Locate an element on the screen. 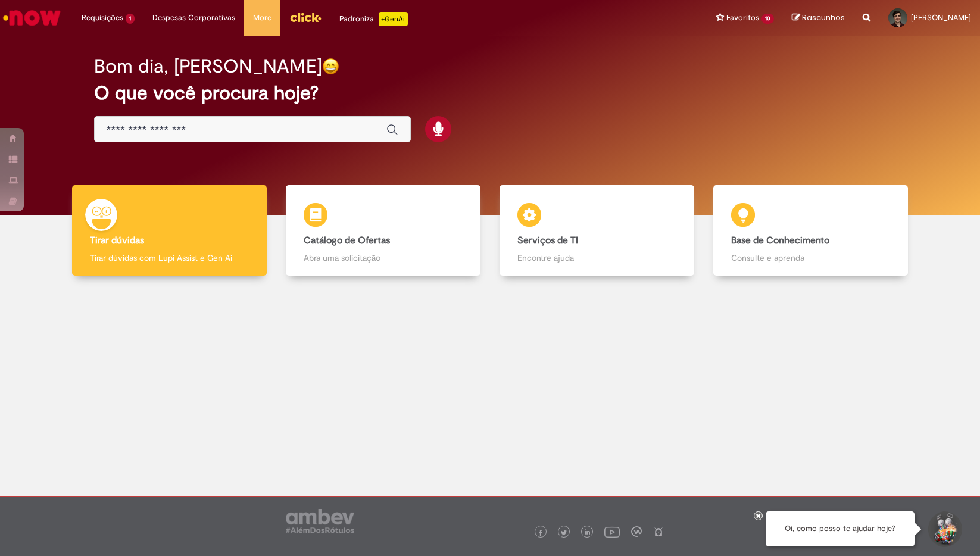 The image size is (980, 556). img: logo_footer_ambev_rotulo_gray.png is located at coordinates (320, 520).